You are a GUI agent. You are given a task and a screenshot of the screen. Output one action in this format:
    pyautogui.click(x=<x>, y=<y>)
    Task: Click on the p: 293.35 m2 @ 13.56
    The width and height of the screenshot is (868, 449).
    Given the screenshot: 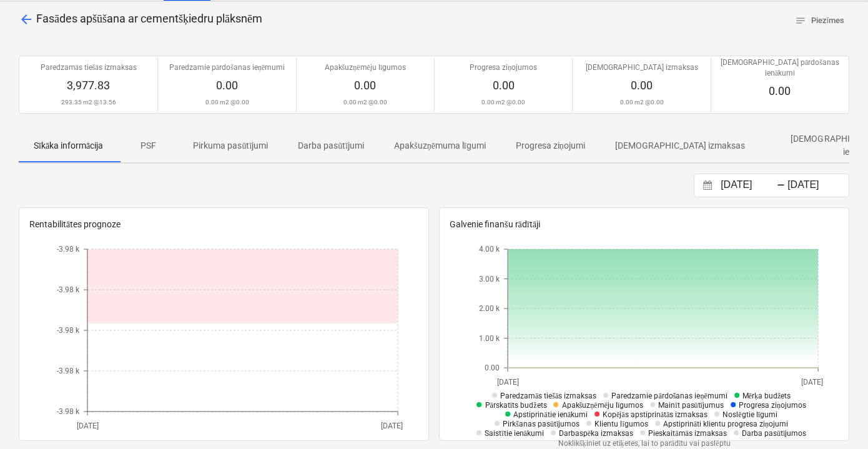 What is the action you would take?
    pyautogui.click(x=89, y=102)
    